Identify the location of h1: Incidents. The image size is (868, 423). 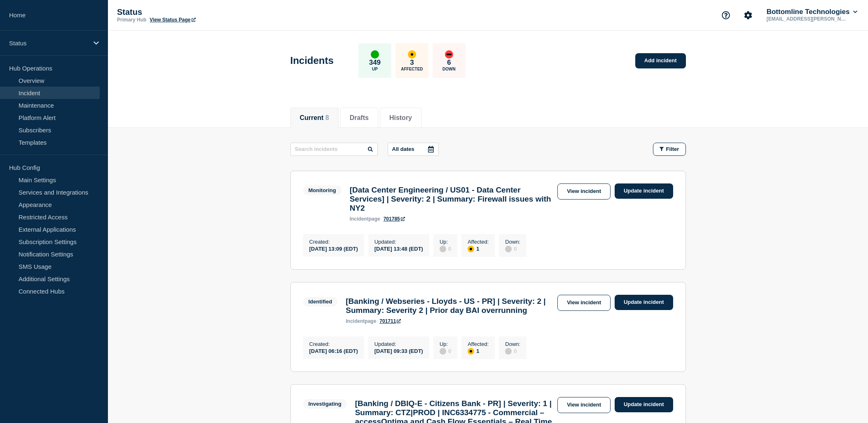
(312, 60).